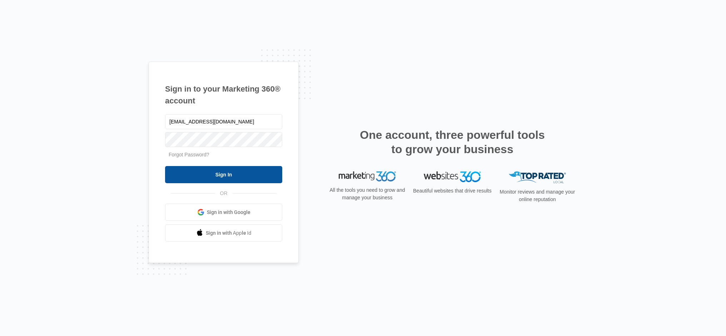 This screenshot has width=726, height=336. I want to click on a: Forgot Password?, so click(189, 154).